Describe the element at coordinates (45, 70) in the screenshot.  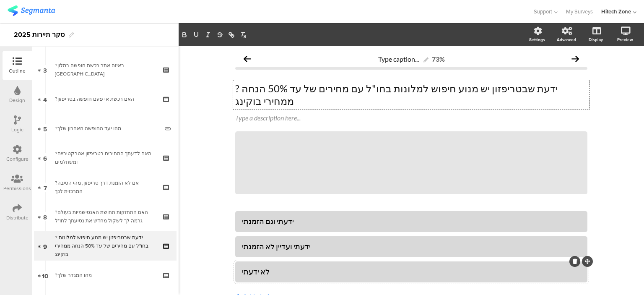
I see `span: 3` at that location.